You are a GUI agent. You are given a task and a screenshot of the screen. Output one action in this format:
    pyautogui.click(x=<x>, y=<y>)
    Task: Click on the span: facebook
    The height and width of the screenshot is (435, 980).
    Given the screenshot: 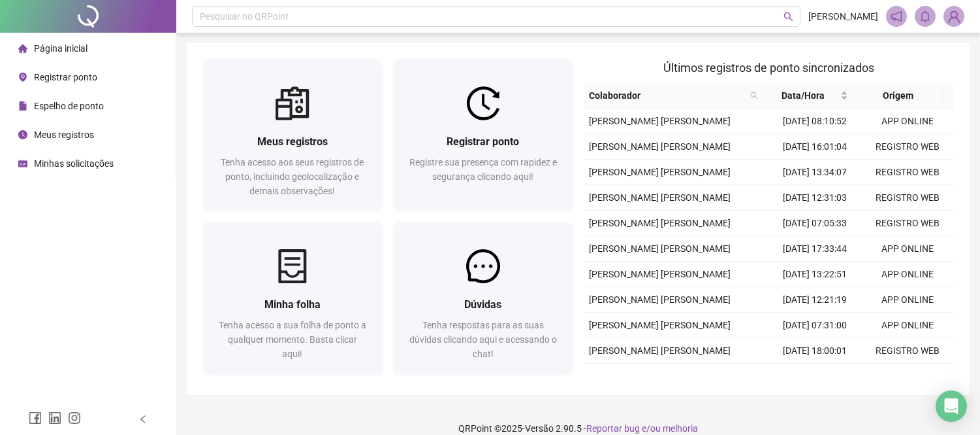 What is the action you would take?
    pyautogui.click(x=35, y=418)
    